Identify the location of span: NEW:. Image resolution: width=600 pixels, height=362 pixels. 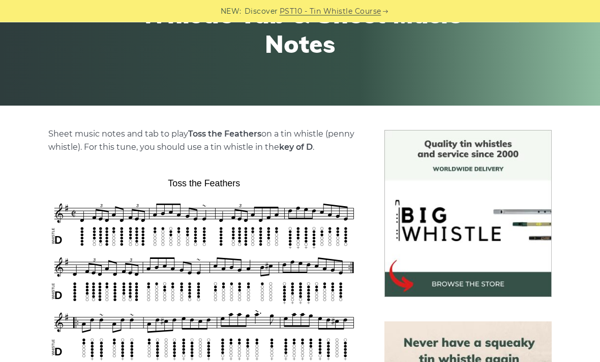
(231, 11).